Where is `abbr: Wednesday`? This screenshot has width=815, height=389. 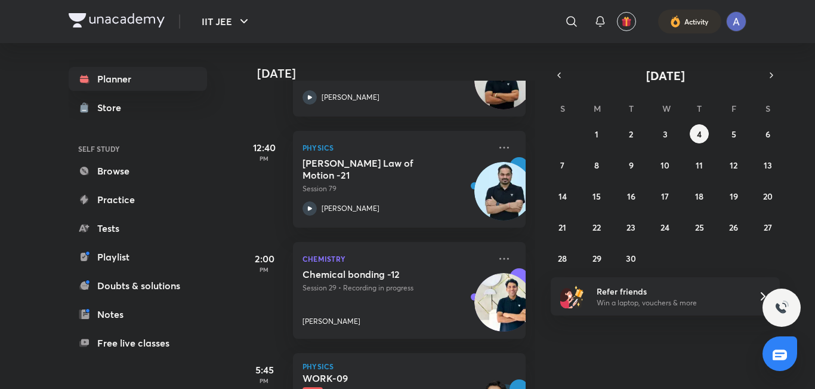
abbr: Wednesday is located at coordinates (667, 108).